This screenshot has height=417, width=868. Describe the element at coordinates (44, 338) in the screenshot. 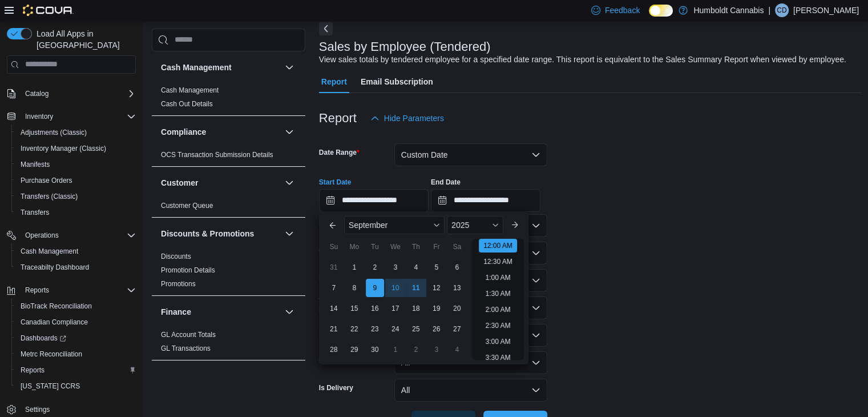

I see `a: Dashboards` at that location.